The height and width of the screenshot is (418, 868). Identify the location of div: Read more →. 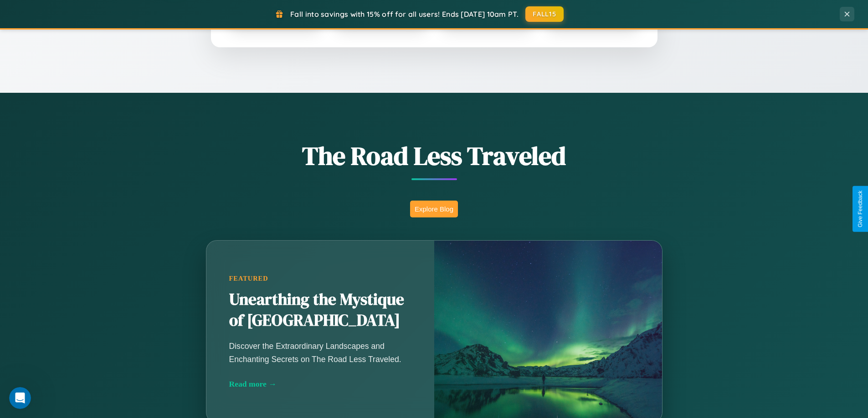
(320, 384).